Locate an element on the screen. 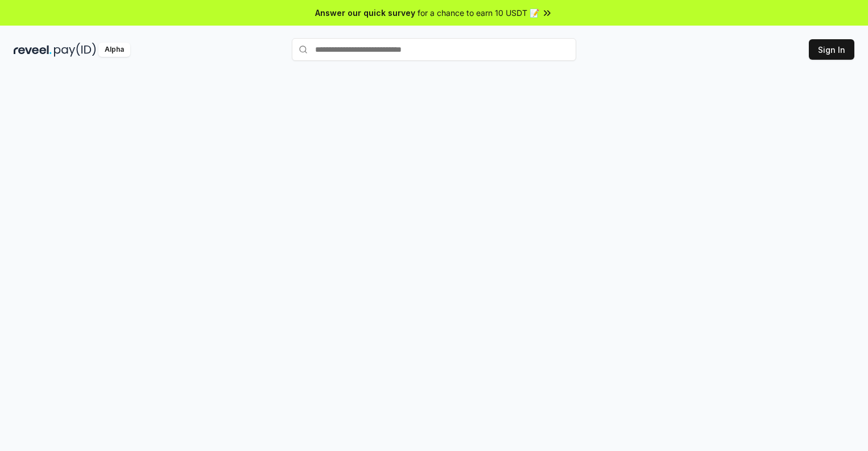 The height and width of the screenshot is (451, 868). img: reveel_dark is located at coordinates (33, 49).